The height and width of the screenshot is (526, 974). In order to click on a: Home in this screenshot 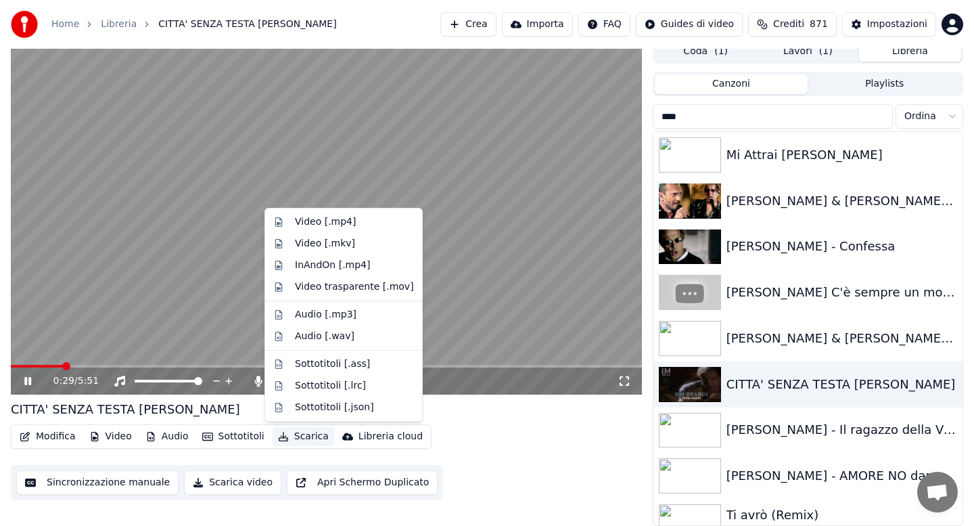, I will do `click(65, 24)`.